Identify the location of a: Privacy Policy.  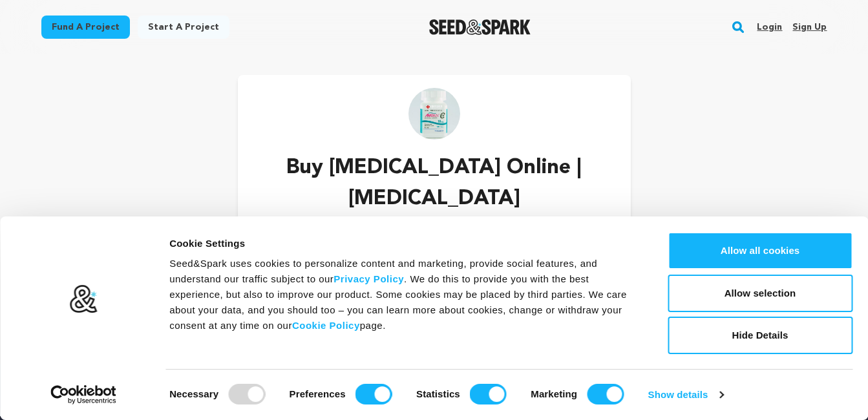
(368, 278).